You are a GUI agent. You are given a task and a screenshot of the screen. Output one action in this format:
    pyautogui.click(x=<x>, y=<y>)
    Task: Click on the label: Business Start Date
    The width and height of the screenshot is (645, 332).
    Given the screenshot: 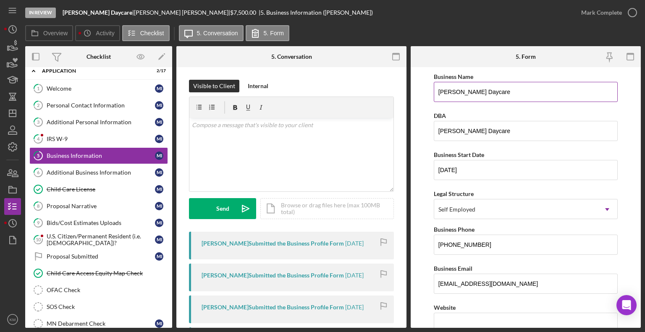 What is the action you would take?
    pyautogui.click(x=459, y=155)
    